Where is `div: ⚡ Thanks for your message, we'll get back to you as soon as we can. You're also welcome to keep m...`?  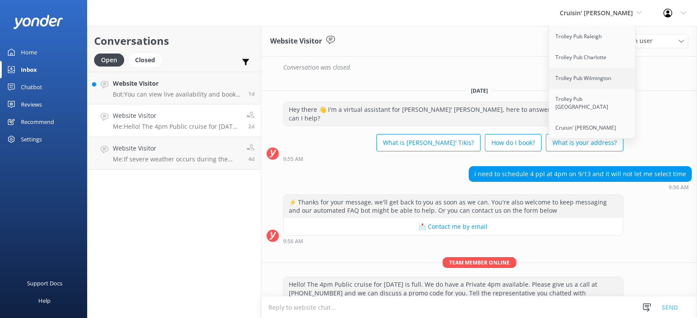 div: ⚡ Thanks for your message, we'll get back to you as soon as we can. You're also welcome to keep m... is located at coordinates (453, 206).